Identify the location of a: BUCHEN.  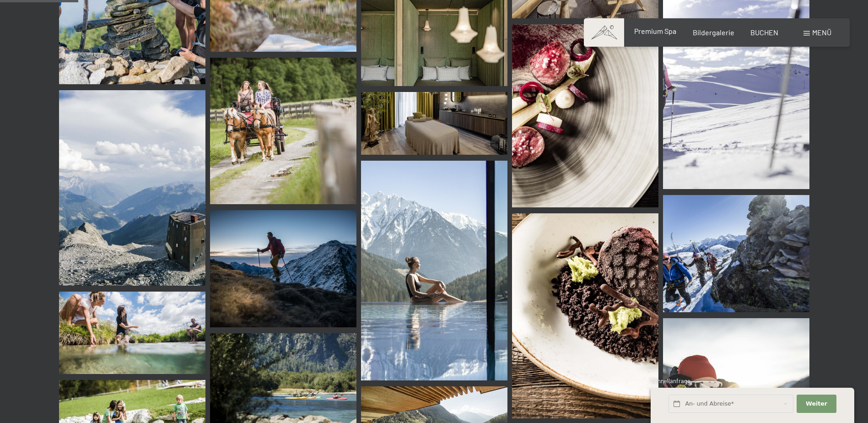
(764, 32).